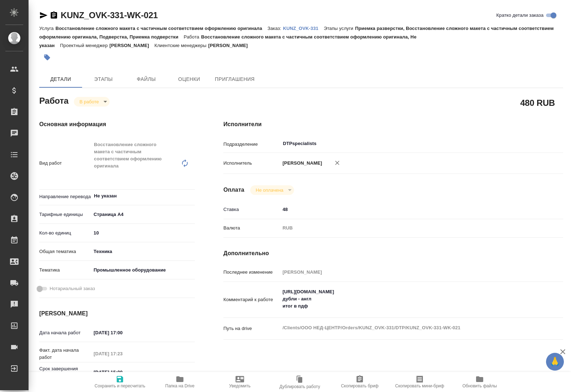 The width and height of the screenshot is (571, 392). I want to click on span: Скопировать бриф, so click(359, 386).